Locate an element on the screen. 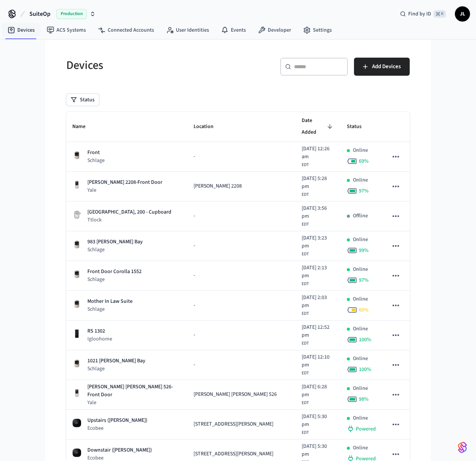 The image size is (476, 461). img: Placeholder Lock Image is located at coordinates (77, 215).